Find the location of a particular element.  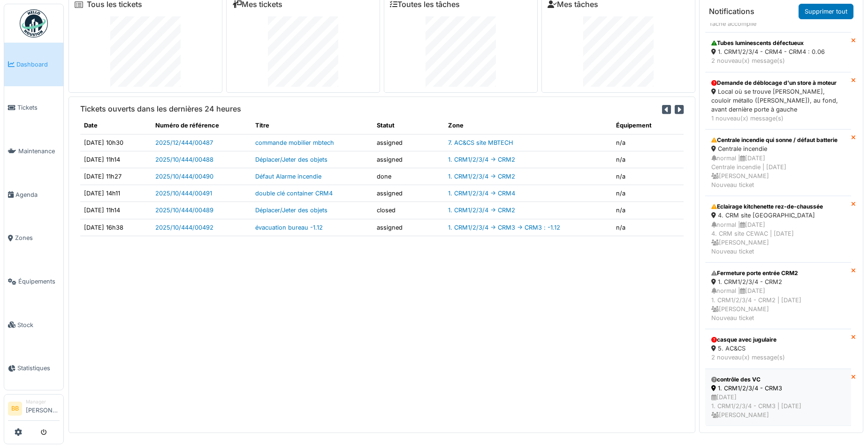

a: évacuation bureau -1.12 is located at coordinates (289, 227).